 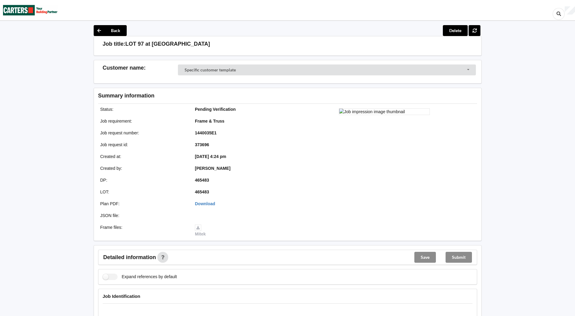 What do you see at coordinates (215, 109) in the screenshot?
I see `b: Pending Verification` at bounding box center [215, 109].